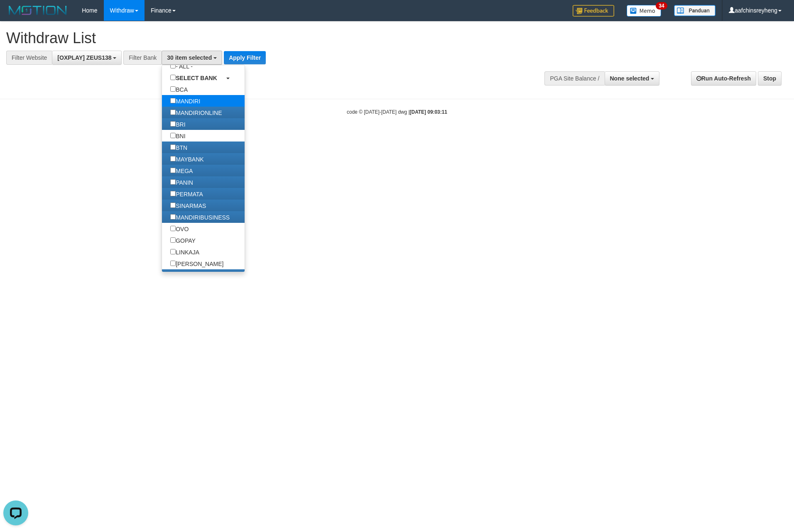 The width and height of the screenshot is (794, 532). What do you see at coordinates (172, 77) in the screenshot?
I see `input: SELECT BANK` at bounding box center [172, 77].